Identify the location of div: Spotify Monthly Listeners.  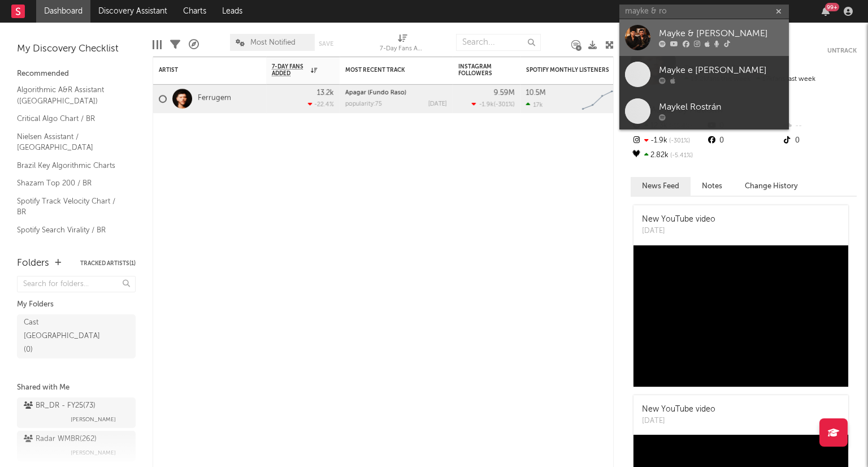
(568, 70).